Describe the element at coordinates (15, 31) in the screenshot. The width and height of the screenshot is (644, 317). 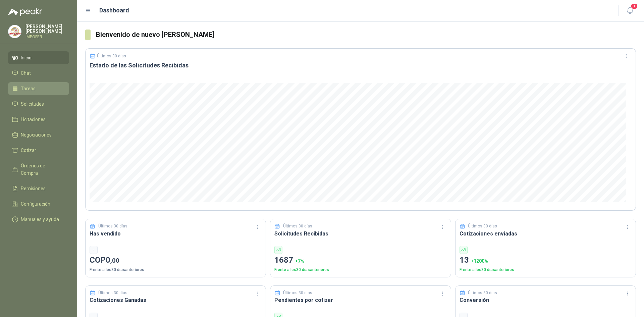
I see `img: Company Logo` at that location.